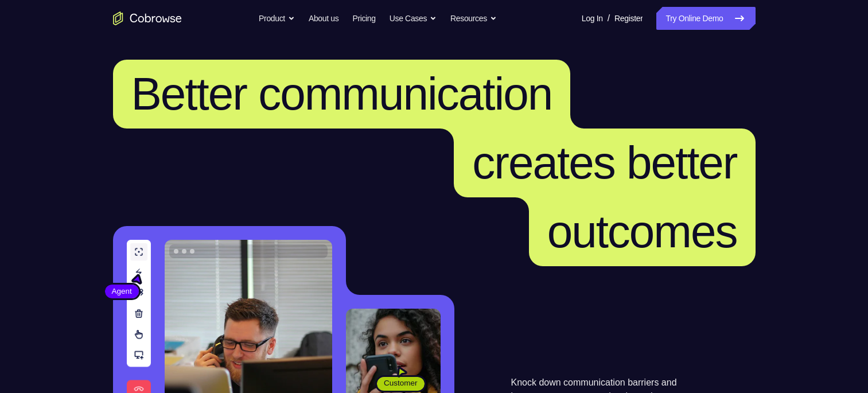  Describe the element at coordinates (604, 162) in the screenshot. I see `span: creates better` at that location.